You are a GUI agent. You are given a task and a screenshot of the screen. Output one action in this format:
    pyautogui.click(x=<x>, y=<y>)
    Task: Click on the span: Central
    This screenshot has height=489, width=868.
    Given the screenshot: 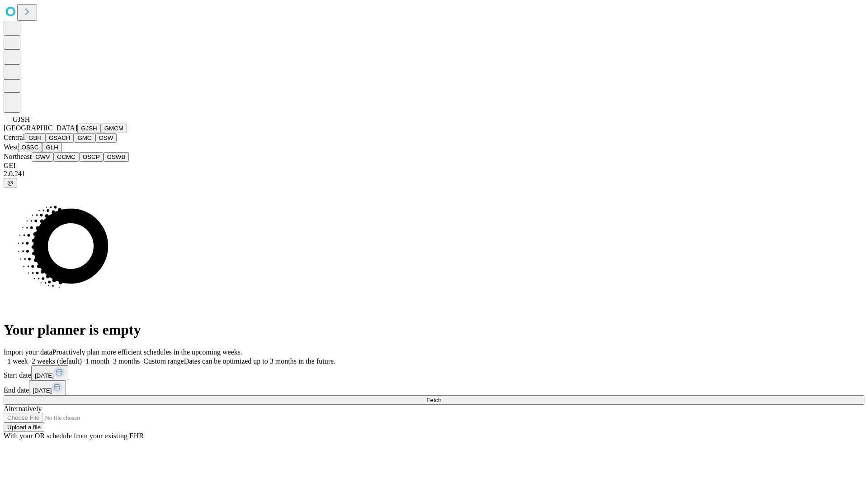 What is the action you would take?
    pyautogui.click(x=14, y=137)
    